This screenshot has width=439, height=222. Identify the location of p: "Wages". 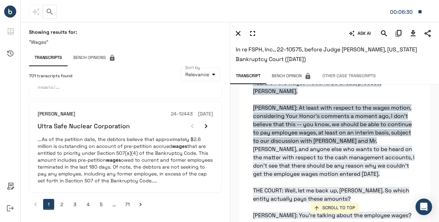
(125, 42).